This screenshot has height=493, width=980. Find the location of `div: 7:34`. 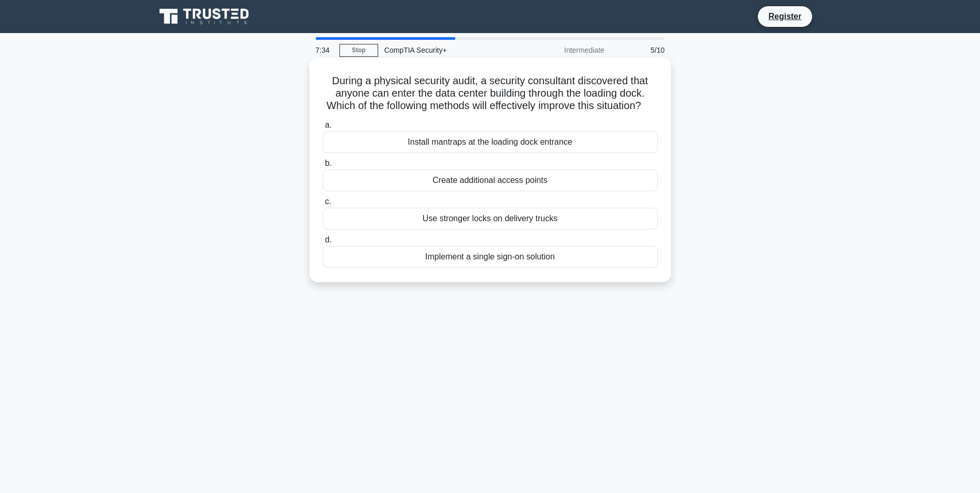

div: 7:34 is located at coordinates (324, 50).